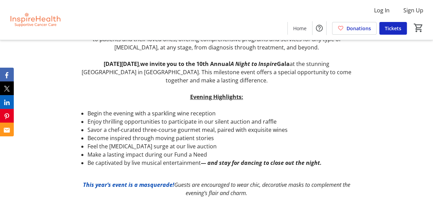 The image size is (433, 204). What do you see at coordinates (215, 64) in the screenshot?
I see `strong: we invite you to the 10th Annual Gala` at bounding box center [215, 64].